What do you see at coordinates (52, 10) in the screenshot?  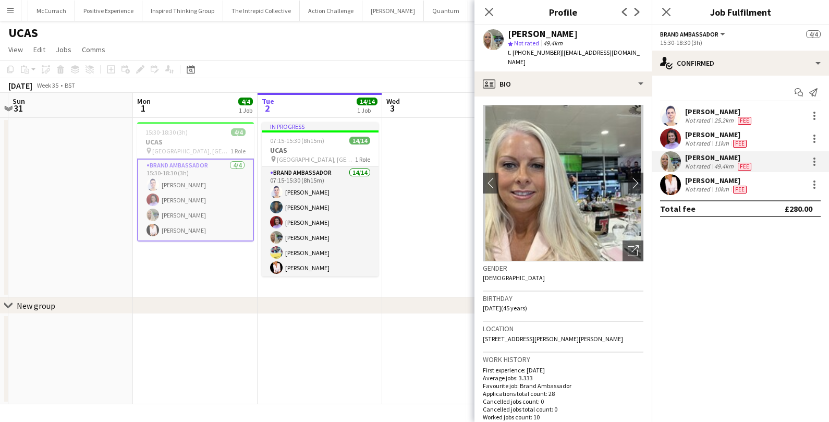 I see `button: McCurrach` at bounding box center [52, 10].